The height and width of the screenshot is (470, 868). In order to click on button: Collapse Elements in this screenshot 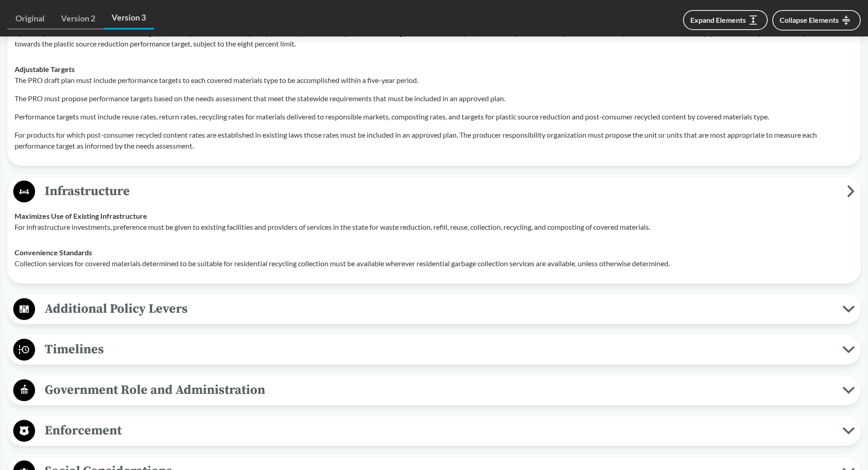, I will do `click(817, 20)`.